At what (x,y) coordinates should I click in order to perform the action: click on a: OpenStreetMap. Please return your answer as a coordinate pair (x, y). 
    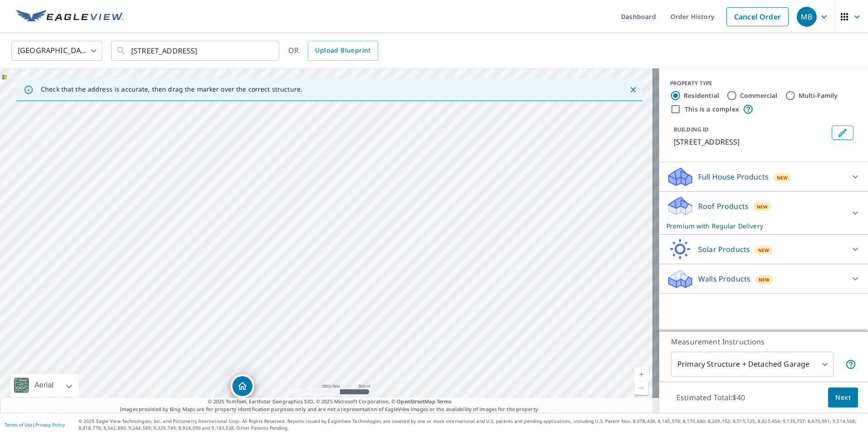
    Looking at the image, I should click on (416, 401).